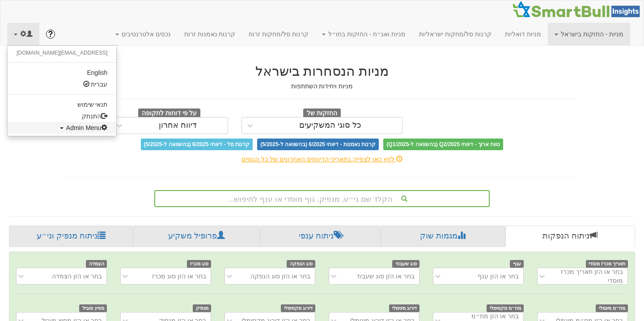 This screenshot has height=321, width=644. What do you see at coordinates (209, 34) in the screenshot?
I see `a: קרנות נאמנות זרות` at bounding box center [209, 34].